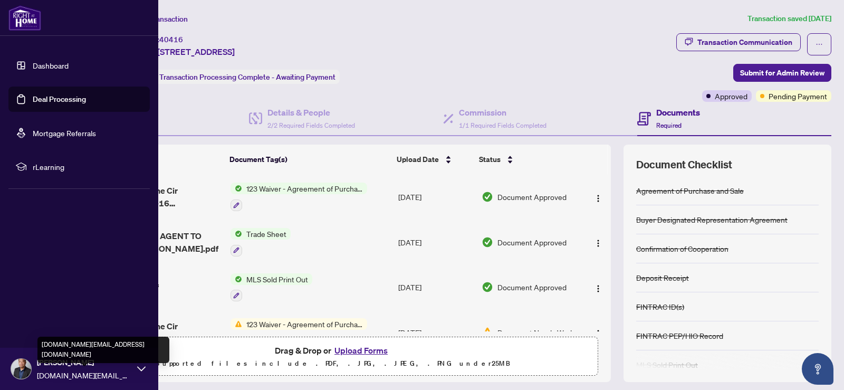 The image size is (844, 390). I want to click on button: Status IconTrade Sheet, so click(260, 242).